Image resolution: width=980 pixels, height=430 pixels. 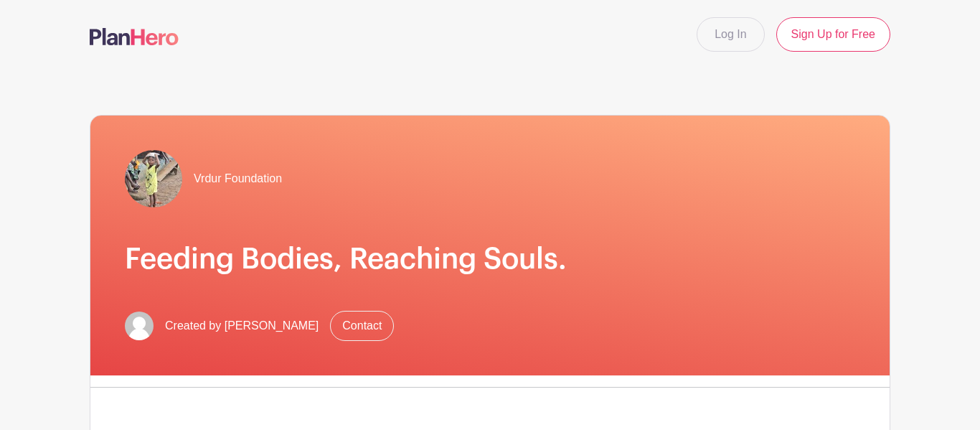 What do you see at coordinates (490, 259) in the screenshot?
I see `h1: Feeding Bodies, Reaching Souls.` at bounding box center [490, 259].